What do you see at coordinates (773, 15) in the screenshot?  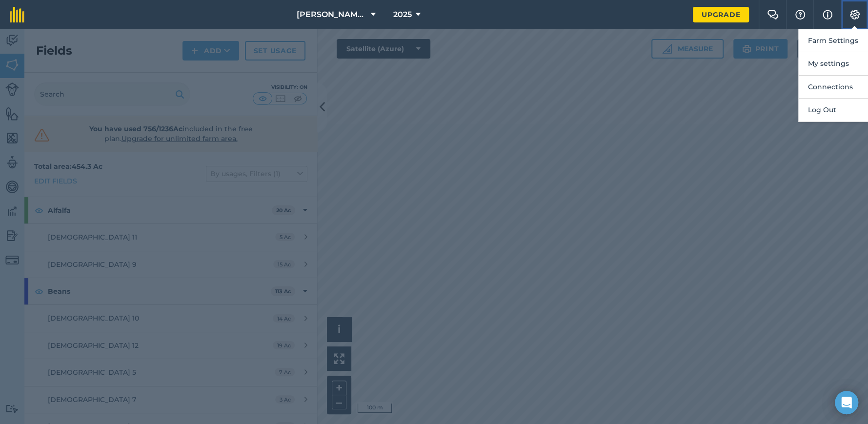 I see `img: Two speech bubbles overlapping with the left bubble in the forefront` at bounding box center [773, 15].